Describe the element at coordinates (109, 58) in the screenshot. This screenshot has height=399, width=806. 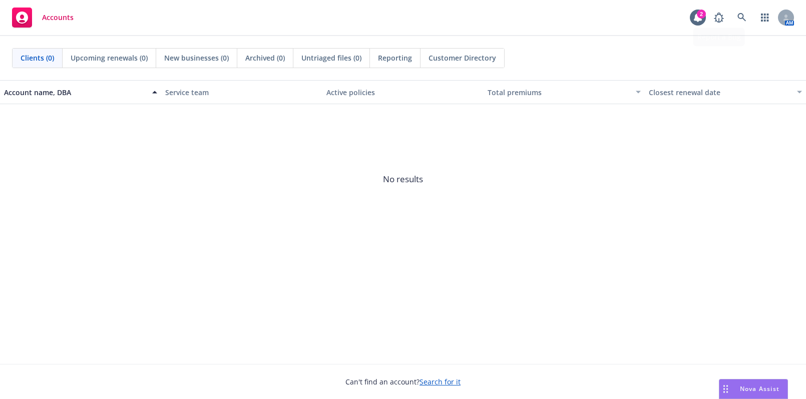
I see `span: Upcoming renewals (0)` at that location.